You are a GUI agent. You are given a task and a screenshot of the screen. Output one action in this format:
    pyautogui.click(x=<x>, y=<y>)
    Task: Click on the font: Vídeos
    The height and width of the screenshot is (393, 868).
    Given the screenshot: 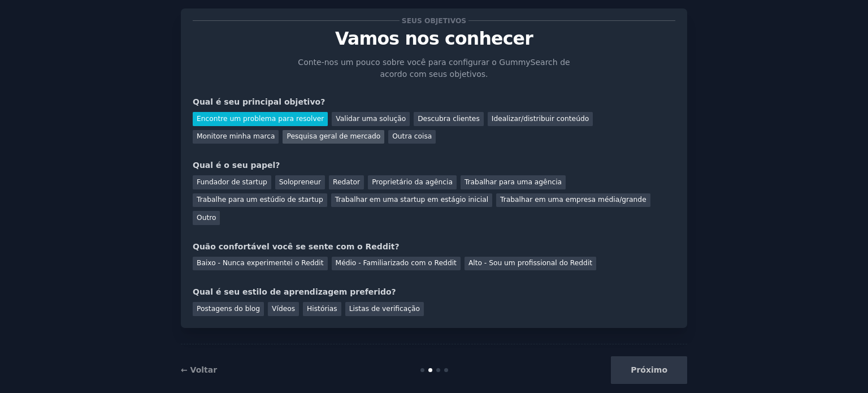 What is the action you would take?
    pyautogui.click(x=283, y=308)
    